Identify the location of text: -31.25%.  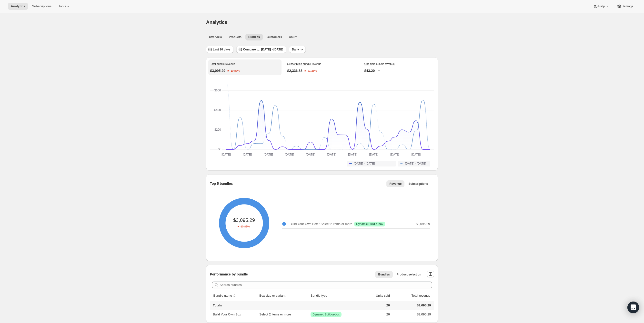
(312, 71).